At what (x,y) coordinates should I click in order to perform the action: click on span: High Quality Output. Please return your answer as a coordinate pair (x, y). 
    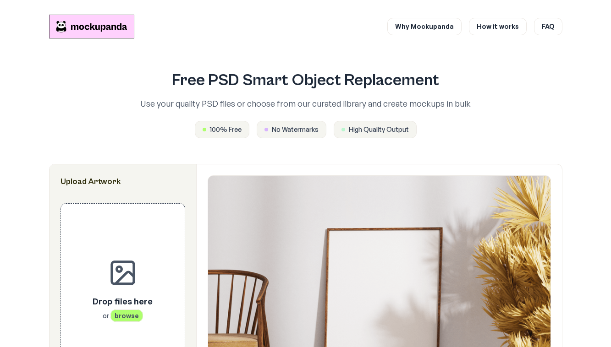
    Looking at the image, I should click on (378, 130).